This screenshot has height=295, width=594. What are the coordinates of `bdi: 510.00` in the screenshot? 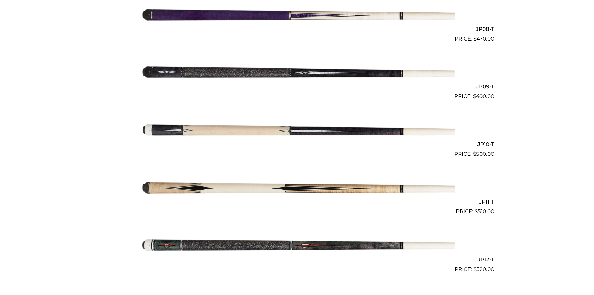 It's located at (484, 211).